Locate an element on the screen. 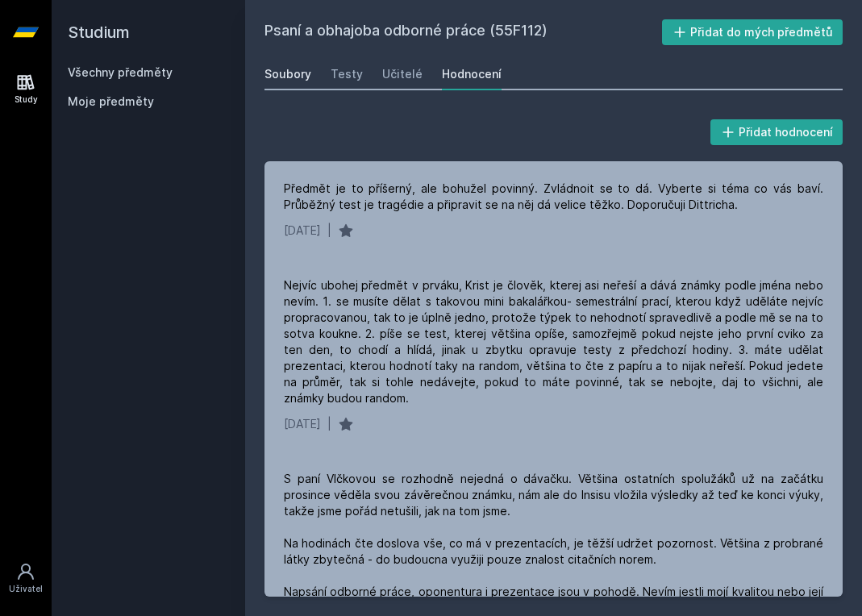 Image resolution: width=862 pixels, height=616 pixels. a: Soubory is located at coordinates (288, 74).